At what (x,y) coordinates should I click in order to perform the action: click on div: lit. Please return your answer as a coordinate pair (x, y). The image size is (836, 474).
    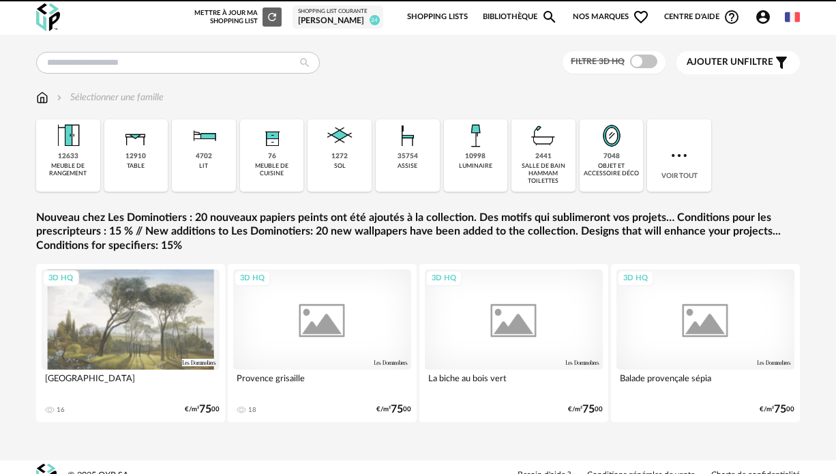
    Looking at the image, I should click on (203, 166).